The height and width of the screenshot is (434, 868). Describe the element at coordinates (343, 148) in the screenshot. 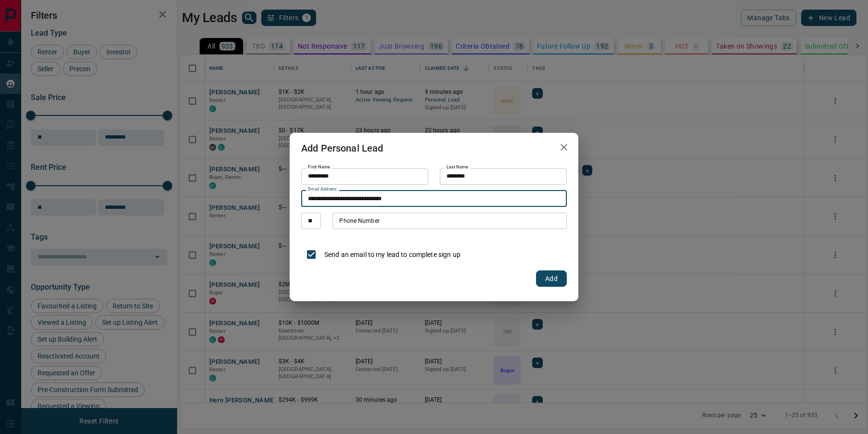

I see `h2: Add Personal Lead` at that location.